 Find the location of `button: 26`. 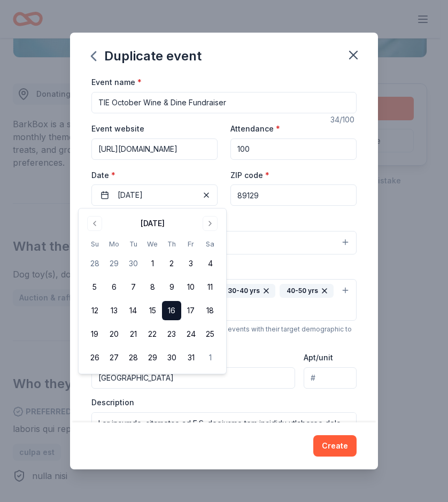

button: 26 is located at coordinates (95, 358).